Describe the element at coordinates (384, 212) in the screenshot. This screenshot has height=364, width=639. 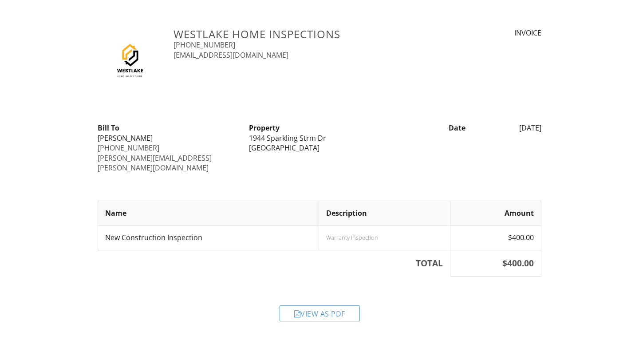
I see `th: Description` at that location.